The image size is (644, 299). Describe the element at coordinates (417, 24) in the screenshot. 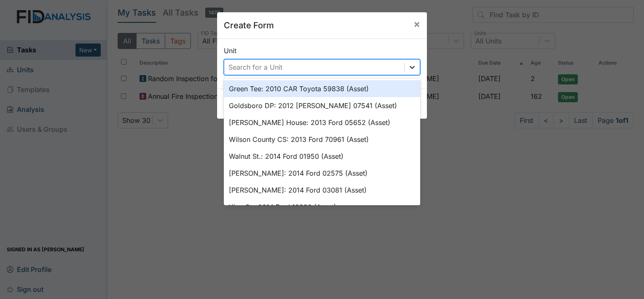

I see `button: Close` at that location.